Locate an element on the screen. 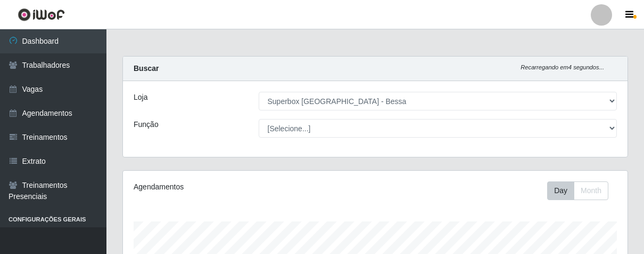 Image resolution: width=644 pixels, height=254 pixels. div: Agendamentos is located at coordinates (229, 187).